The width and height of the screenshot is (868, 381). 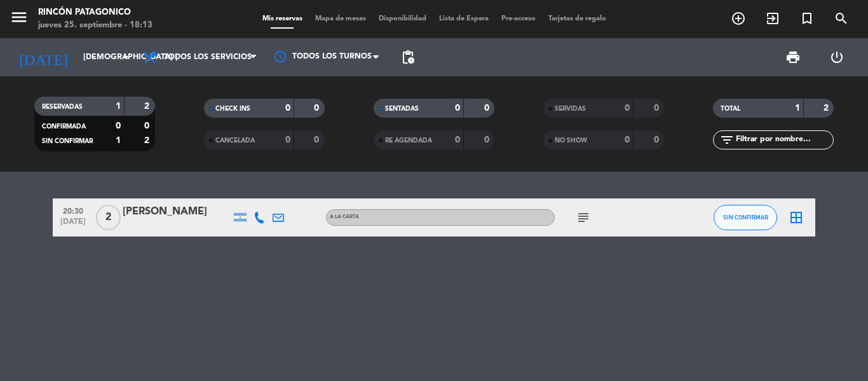 What do you see at coordinates (341, 19) in the screenshot?
I see `span: Mapa de mesas` at bounding box center [341, 19].